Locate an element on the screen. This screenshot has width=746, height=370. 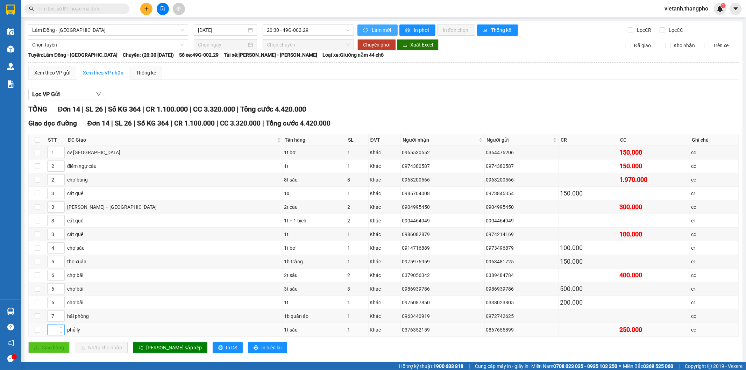
button: caret-down is located at coordinates (735, 9).